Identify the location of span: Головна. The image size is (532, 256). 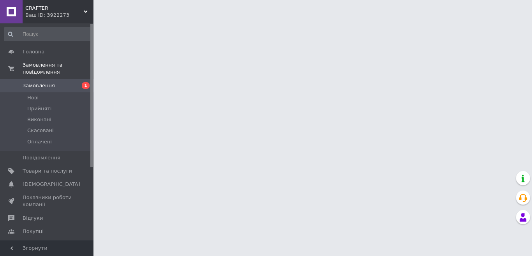
(34, 52).